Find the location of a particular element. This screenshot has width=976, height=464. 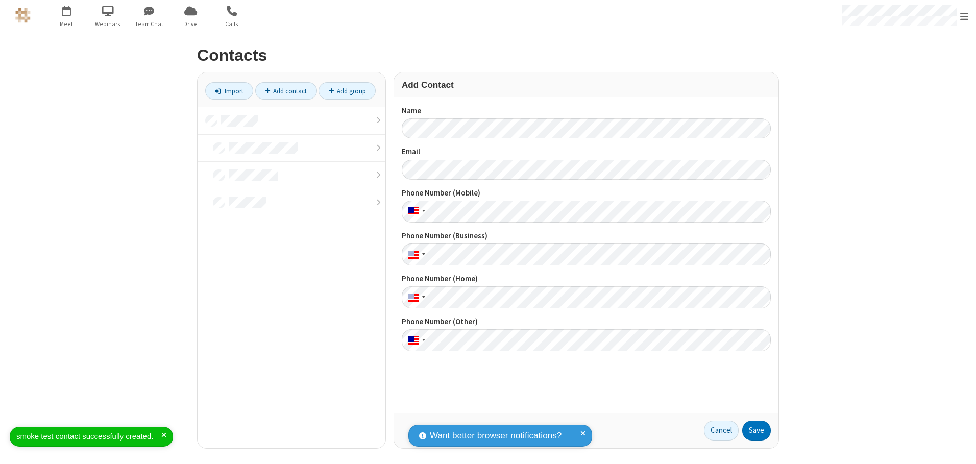

a: Import is located at coordinates (229, 91).